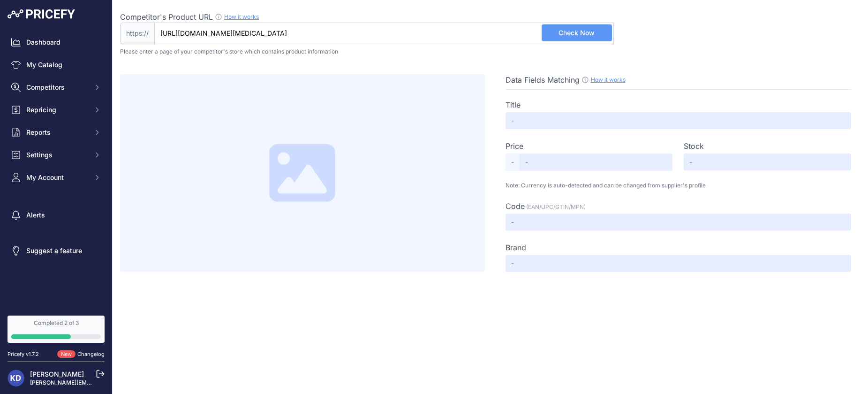  What do you see at coordinates (515, 206) in the screenshot?
I see `span: Code` at bounding box center [515, 206].